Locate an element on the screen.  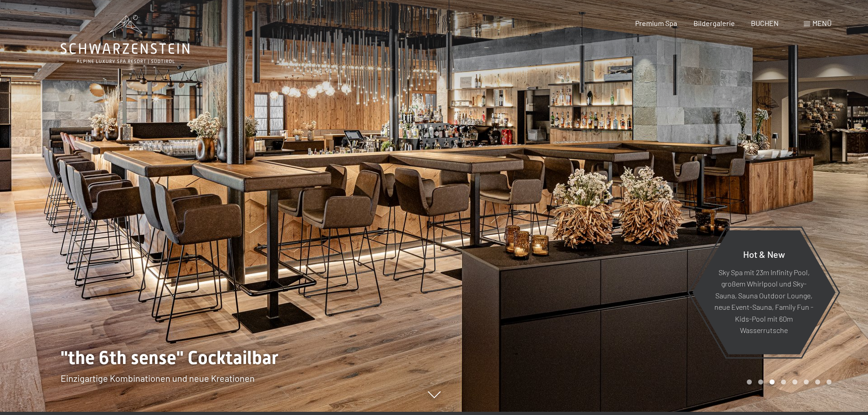
span: BUCHEN is located at coordinates (765, 23).